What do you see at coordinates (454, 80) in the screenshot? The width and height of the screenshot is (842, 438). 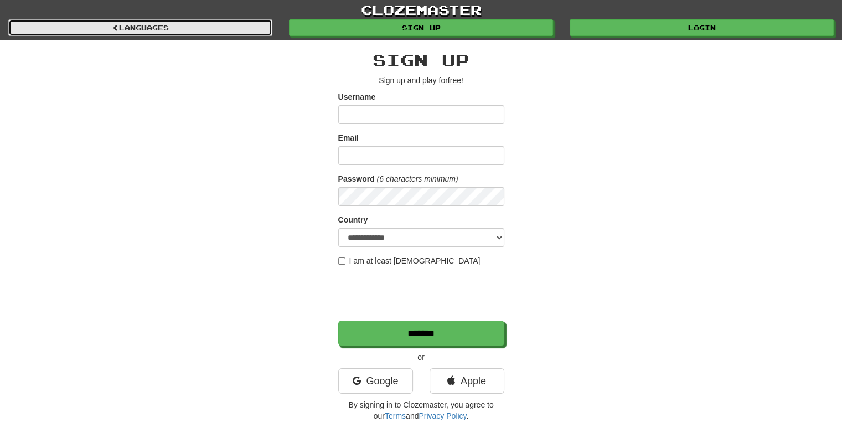 I see `u: free` at bounding box center [454, 80].